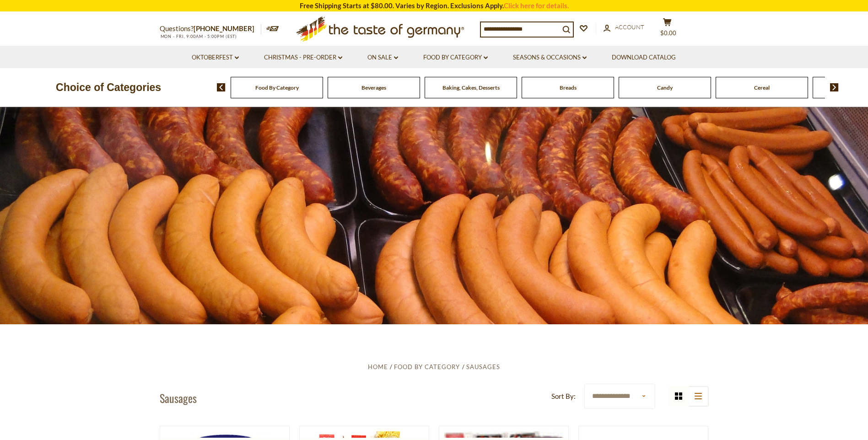 The width and height of the screenshot is (868, 440). Describe the element at coordinates (303, 58) in the screenshot. I see `a: Christmas - PRE-ORDER` at that location.